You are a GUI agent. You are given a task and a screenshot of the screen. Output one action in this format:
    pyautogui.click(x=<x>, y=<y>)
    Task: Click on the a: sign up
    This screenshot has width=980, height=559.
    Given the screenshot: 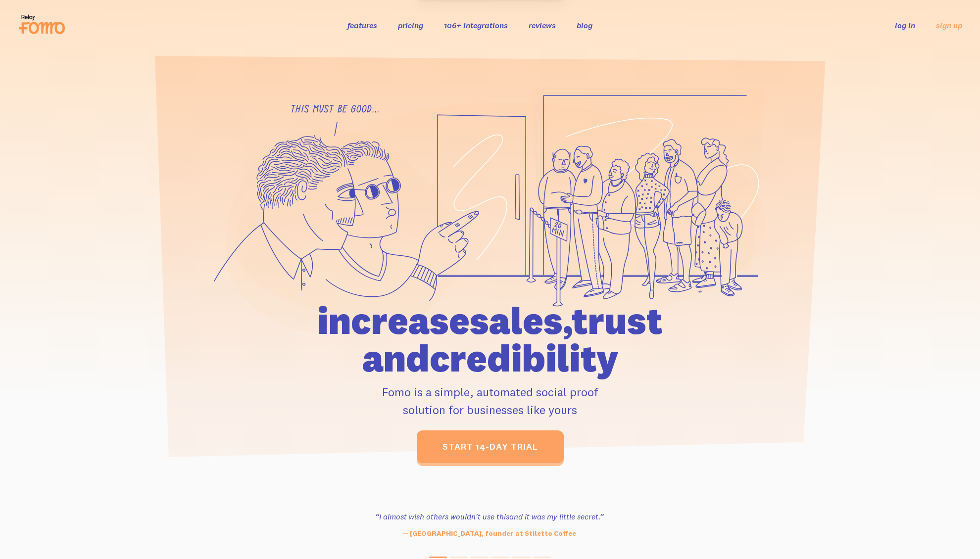 What is the action you would take?
    pyautogui.click(x=949, y=25)
    